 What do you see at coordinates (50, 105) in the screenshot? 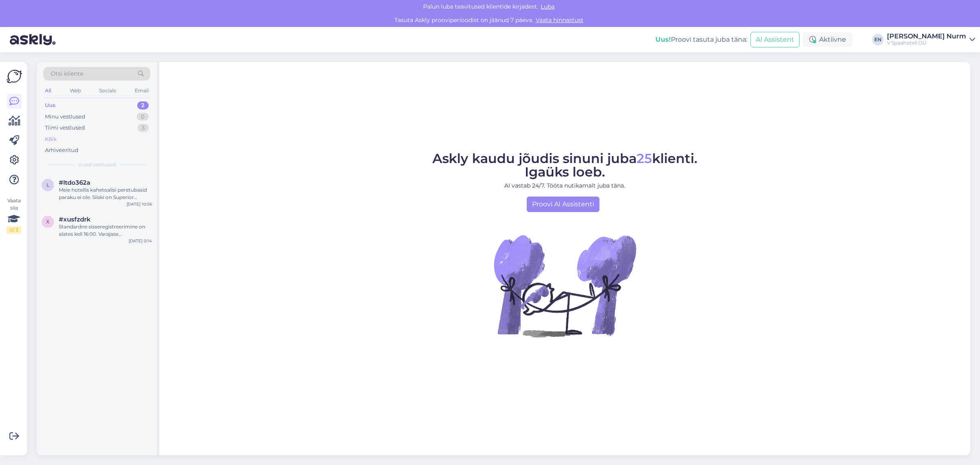
I see `div: Uus` at bounding box center [50, 105].